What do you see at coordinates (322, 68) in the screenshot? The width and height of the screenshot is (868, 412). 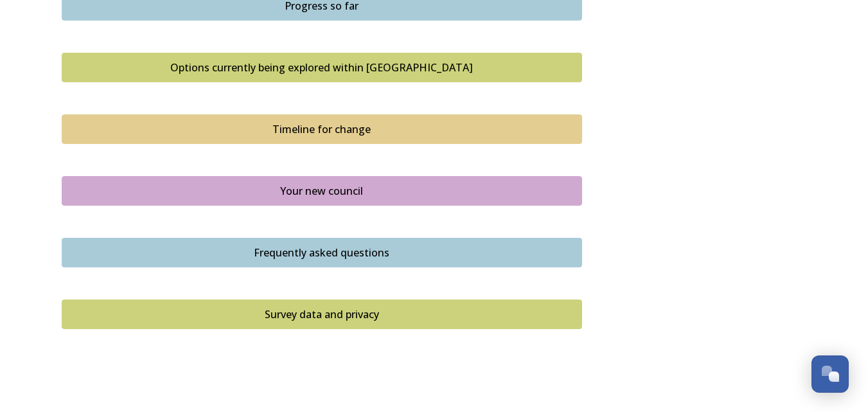 I see `button: Options currently being explored within West Sussex` at bounding box center [322, 68].